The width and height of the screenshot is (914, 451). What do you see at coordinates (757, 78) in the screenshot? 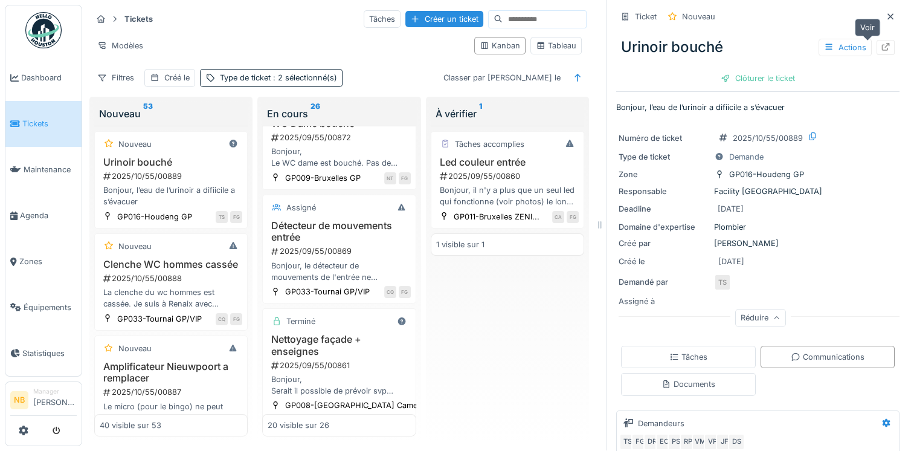
I see `div: Clôturer le ticket` at bounding box center [757, 78].